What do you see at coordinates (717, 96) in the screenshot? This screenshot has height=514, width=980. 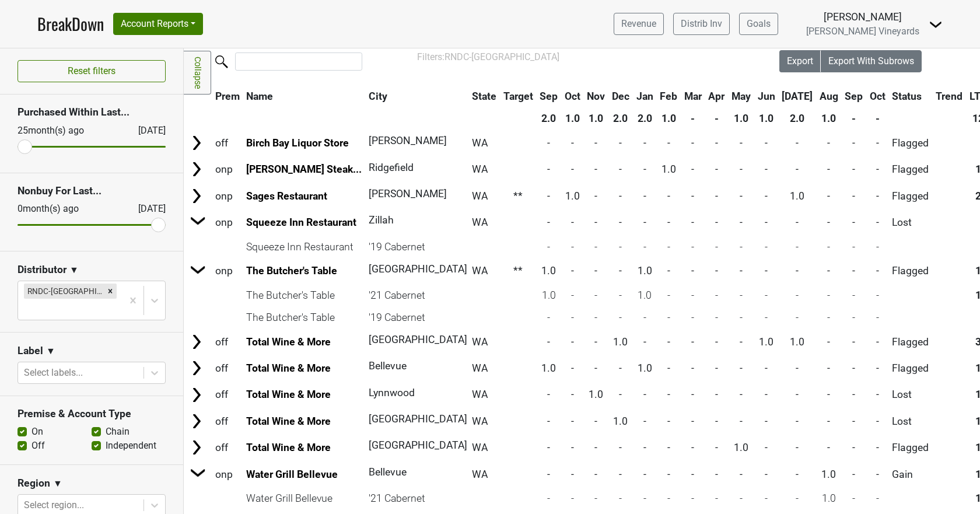 I see `th: Apr: activate to sort column ascending` at bounding box center [717, 96].